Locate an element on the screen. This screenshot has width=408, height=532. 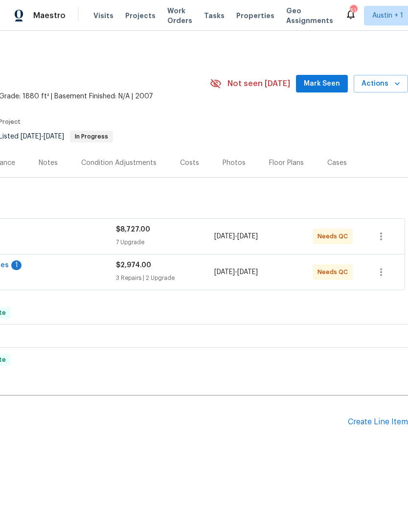
span: Austin + 1 is located at coordinates (387, 16).